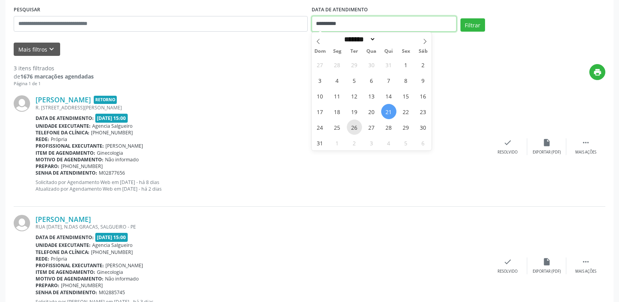  Describe the element at coordinates (389, 39) in the screenshot. I see `input: Year` at that location.